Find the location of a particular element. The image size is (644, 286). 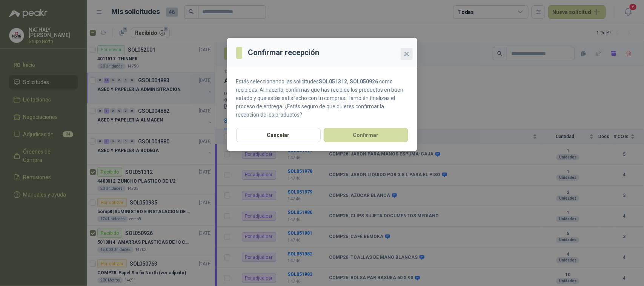

p: Estás seleccionando las solicitudes como recibidas. Al hacerlo, confirmas que has recibido los pr... is located at coordinates (322, 98).